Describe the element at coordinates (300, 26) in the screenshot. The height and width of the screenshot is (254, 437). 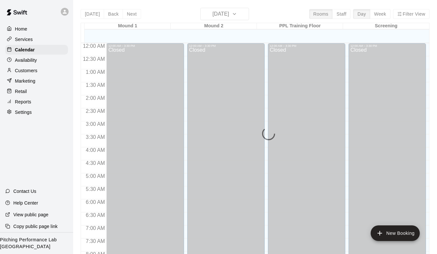
I see `div: PPL Training Floor` at that location.